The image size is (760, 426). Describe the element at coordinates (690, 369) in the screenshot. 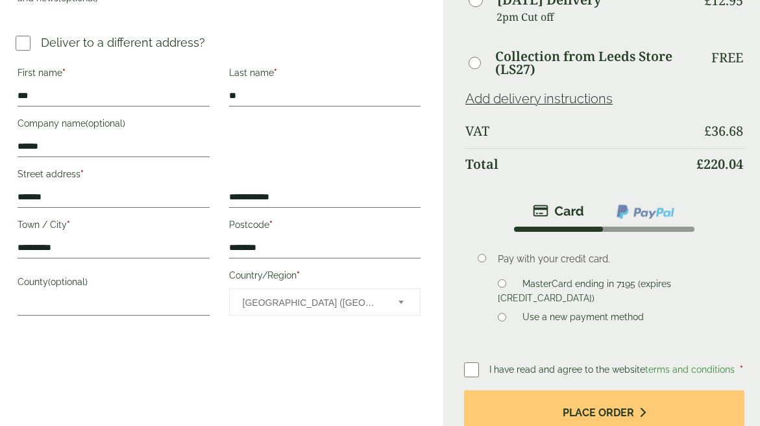

I see `a: terms and conditions` at that location.